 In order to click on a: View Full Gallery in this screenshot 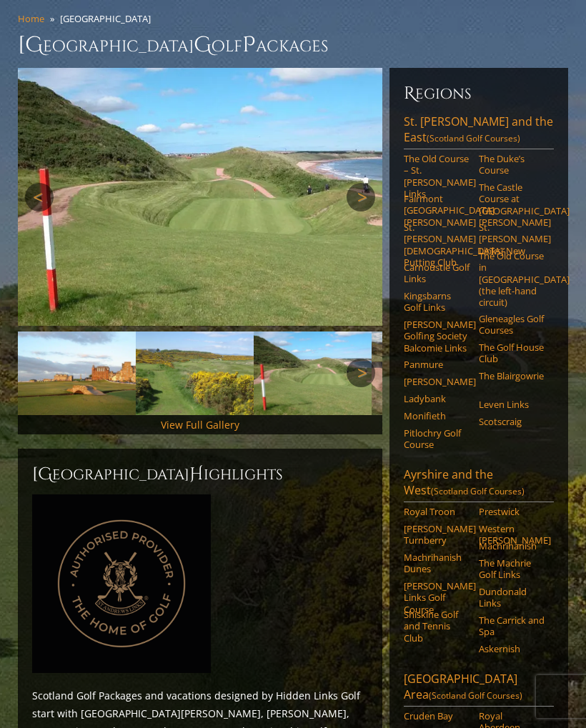, I will do `click(200, 424)`.